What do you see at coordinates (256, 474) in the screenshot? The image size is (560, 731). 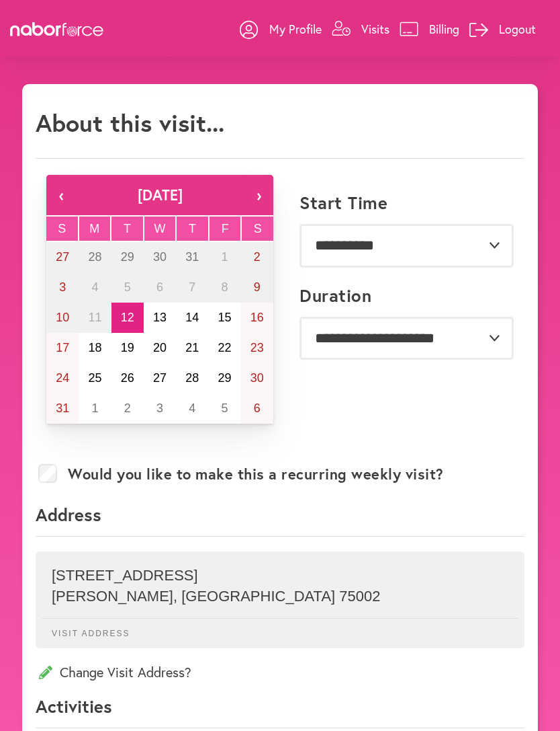 I see `label: Would you like to make this a recurring weekly visit?` at bounding box center [256, 474].